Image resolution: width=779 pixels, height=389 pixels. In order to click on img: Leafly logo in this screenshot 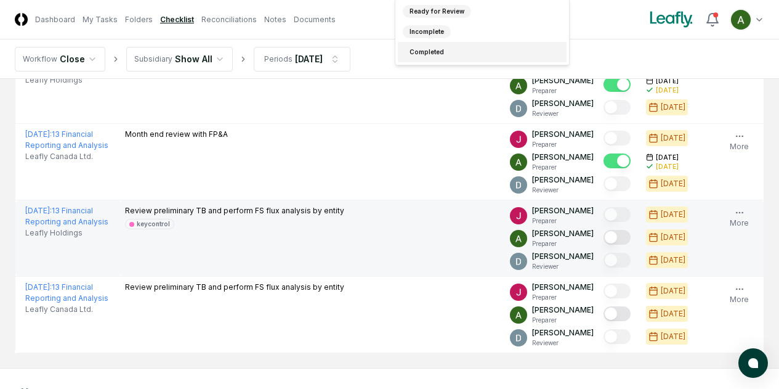, I will do `click(671, 20)`.